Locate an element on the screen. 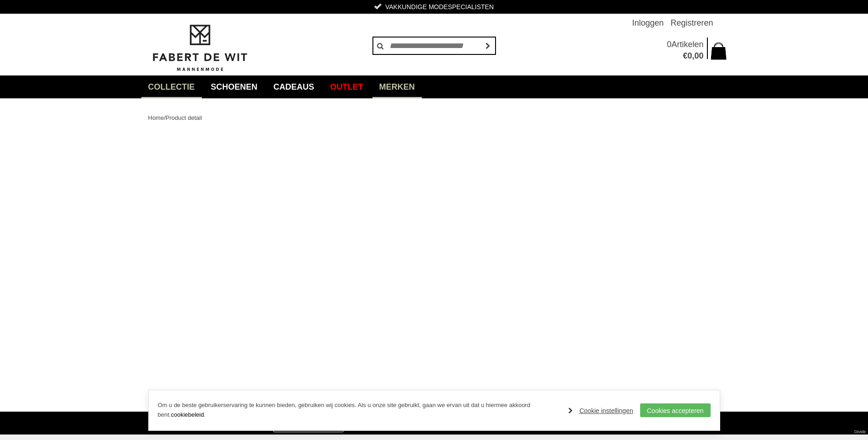  span: 00 is located at coordinates (699, 56).